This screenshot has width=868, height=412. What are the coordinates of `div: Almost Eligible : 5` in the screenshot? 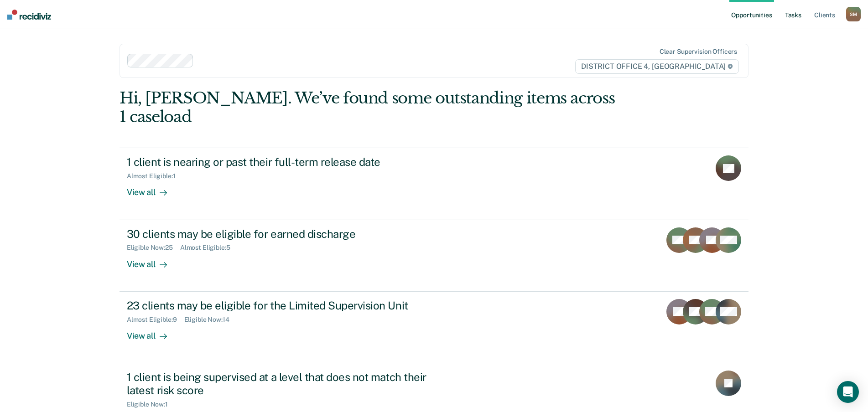 It's located at (209, 248).